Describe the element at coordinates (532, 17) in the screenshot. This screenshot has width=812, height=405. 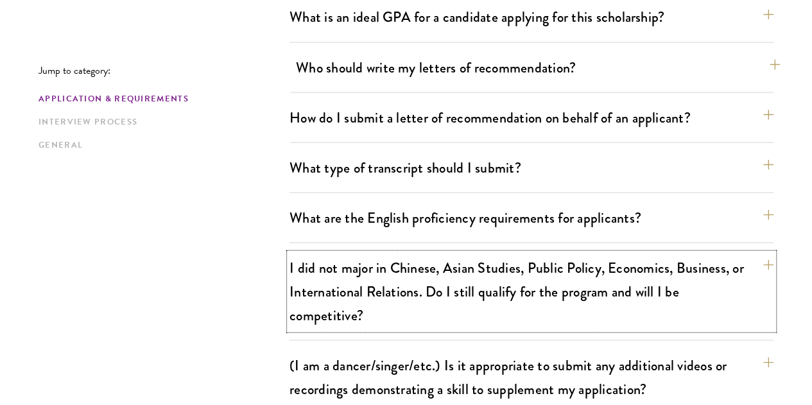
I see `button: What is an ideal GPA for a candidate applying for this scholarship?` at that location.